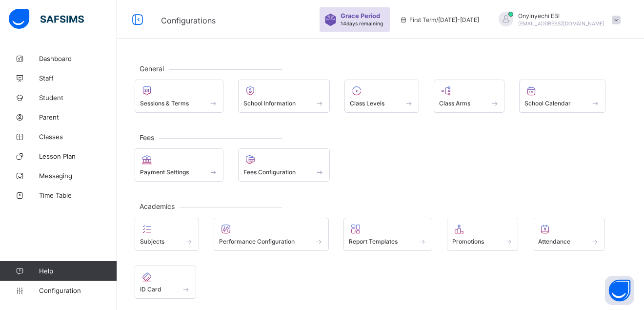  I want to click on span: Time Table, so click(78, 195).